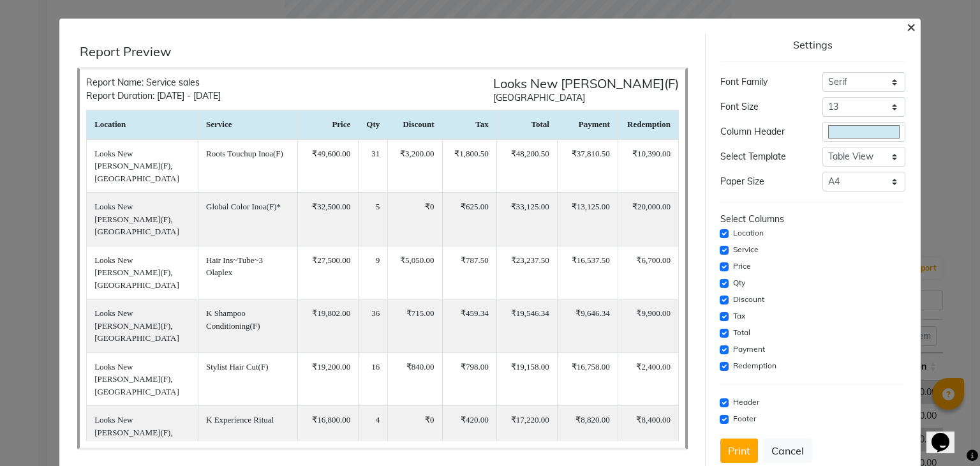 The image size is (980, 466). Describe the element at coordinates (248, 166) in the screenshot. I see `td: Roots Touchup Inoa(F)` at that location.